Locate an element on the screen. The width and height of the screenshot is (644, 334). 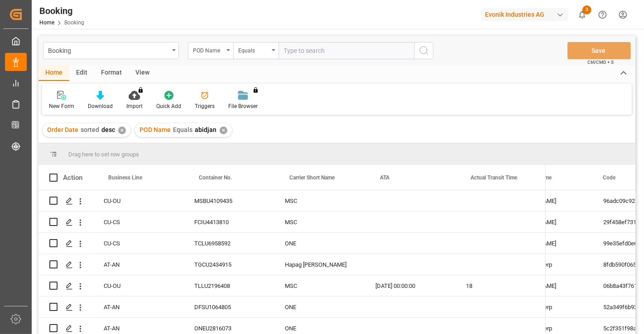
div: Action is located at coordinates (73, 178).